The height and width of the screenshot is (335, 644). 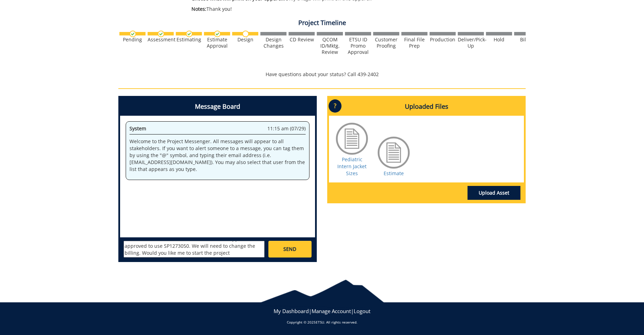 What do you see at coordinates (358, 46) in the screenshot?
I see `div: ETSU ID Promo Approval` at bounding box center [358, 46].